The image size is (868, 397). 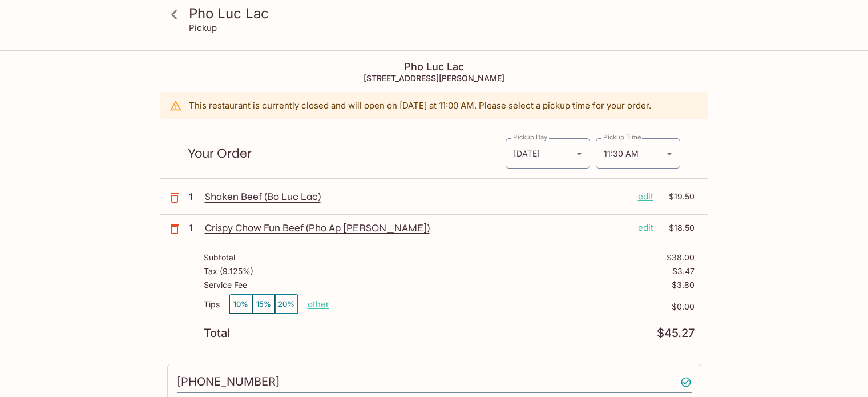 What do you see at coordinates (676, 333) in the screenshot?
I see `p: $45.27` at bounding box center [676, 333].